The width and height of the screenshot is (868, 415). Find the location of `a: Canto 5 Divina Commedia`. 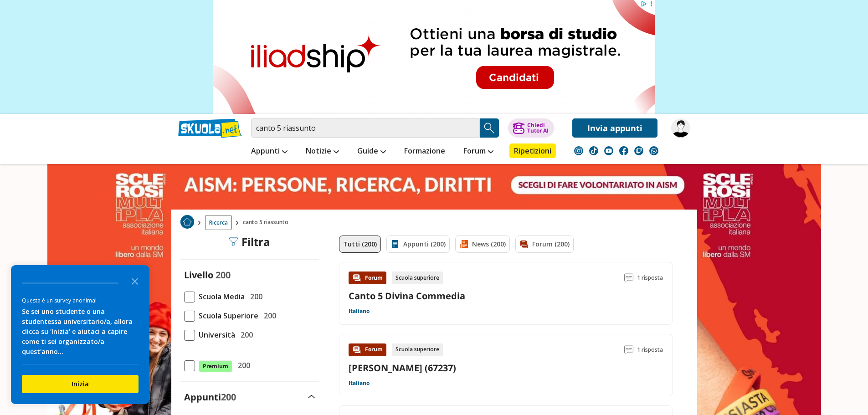

a: Canto 5 Divina Commedia is located at coordinates (407, 296).